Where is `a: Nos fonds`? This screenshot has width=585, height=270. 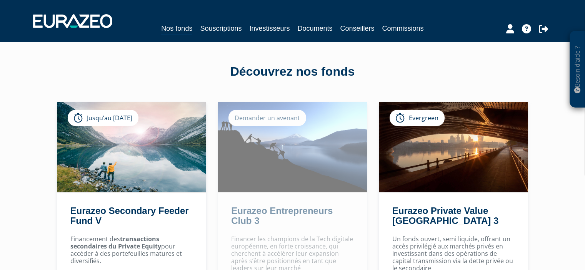 a: Nos fonds is located at coordinates (177, 29).